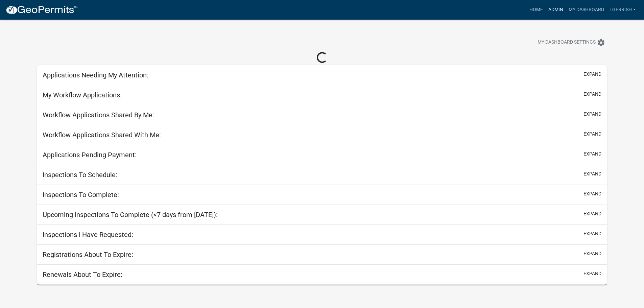 The image size is (644, 308). I want to click on i: settings, so click(601, 43).